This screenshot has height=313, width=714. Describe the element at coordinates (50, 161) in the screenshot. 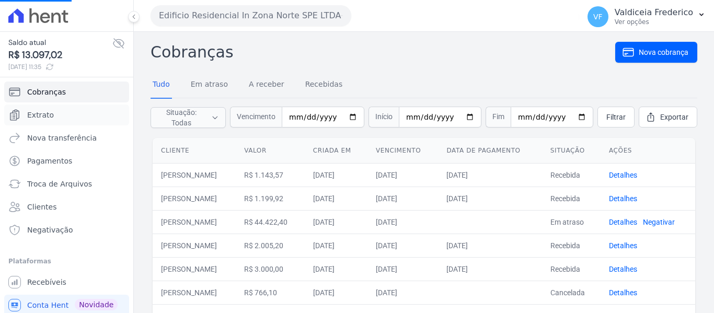

I see `span: Pagamentos` at that location.